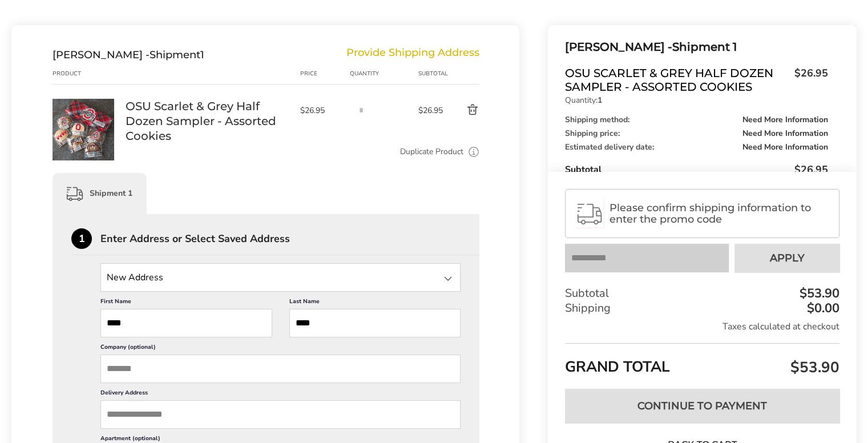 This screenshot has height=443, width=868. I want to click on div: Price, so click(324, 74).